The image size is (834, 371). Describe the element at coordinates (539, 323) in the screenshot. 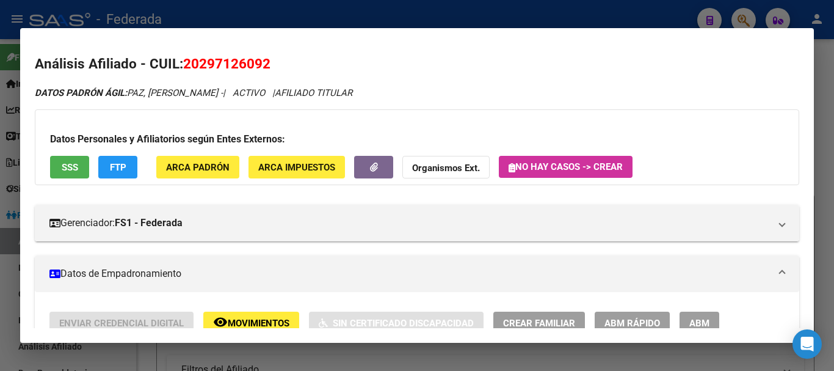

I see `span: Crear Familiar` at that location.